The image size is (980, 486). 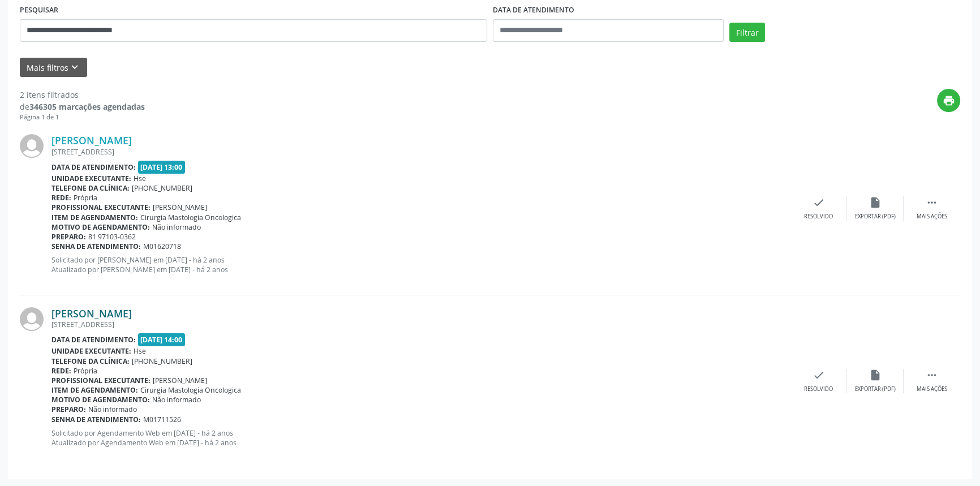 What do you see at coordinates (948, 100) in the screenshot?
I see `button: print` at bounding box center [948, 100].